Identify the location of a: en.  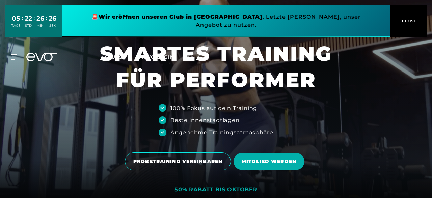
(195, 57).